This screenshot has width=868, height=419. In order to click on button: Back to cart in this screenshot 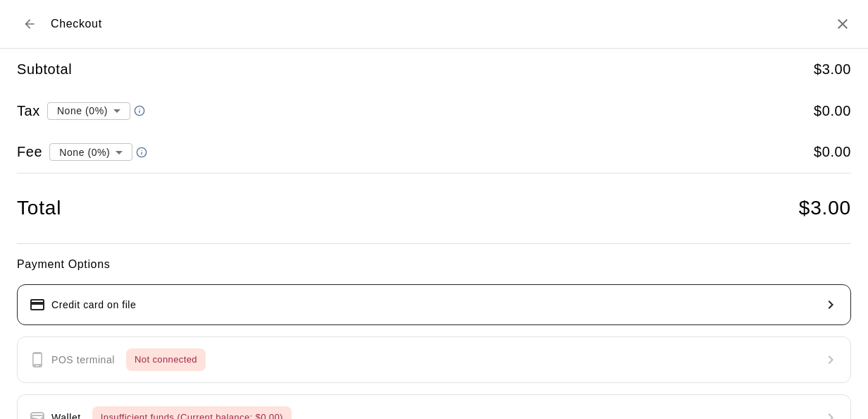, I will do `click(29, 24)`.